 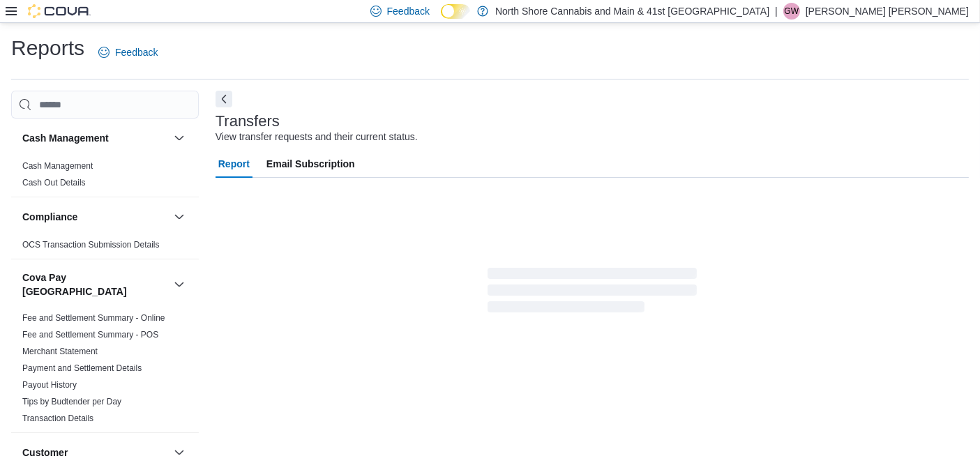 I want to click on div: Cash Management, so click(x=104, y=177).